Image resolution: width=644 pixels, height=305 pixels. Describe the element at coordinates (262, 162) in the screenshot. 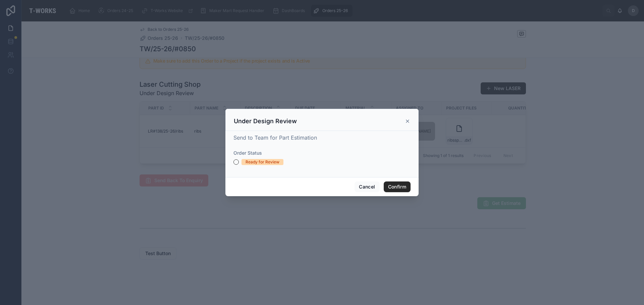

I see `div: Ready for Review` at that location.